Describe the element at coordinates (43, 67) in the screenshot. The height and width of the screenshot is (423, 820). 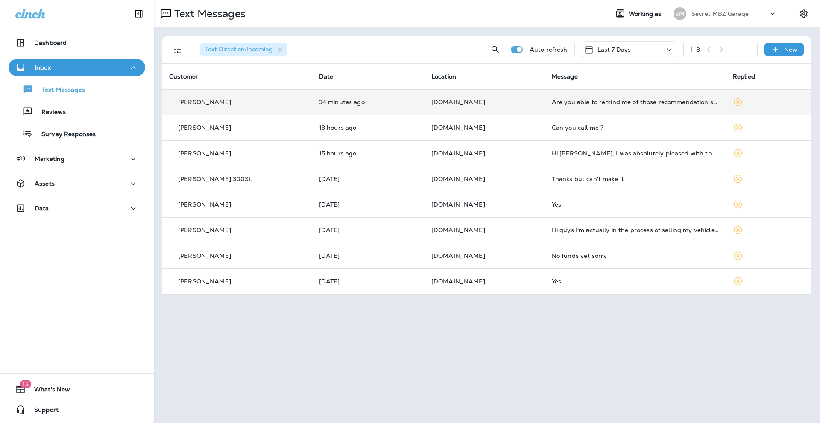
I see `p: Inbox` at that location.